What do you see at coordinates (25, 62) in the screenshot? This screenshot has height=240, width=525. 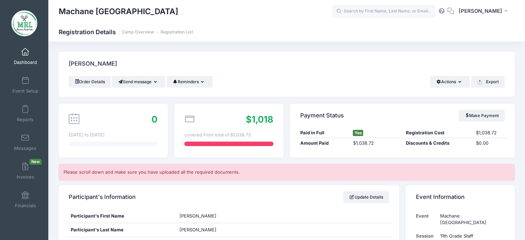 I see `span: Dashboard` at bounding box center [25, 62].